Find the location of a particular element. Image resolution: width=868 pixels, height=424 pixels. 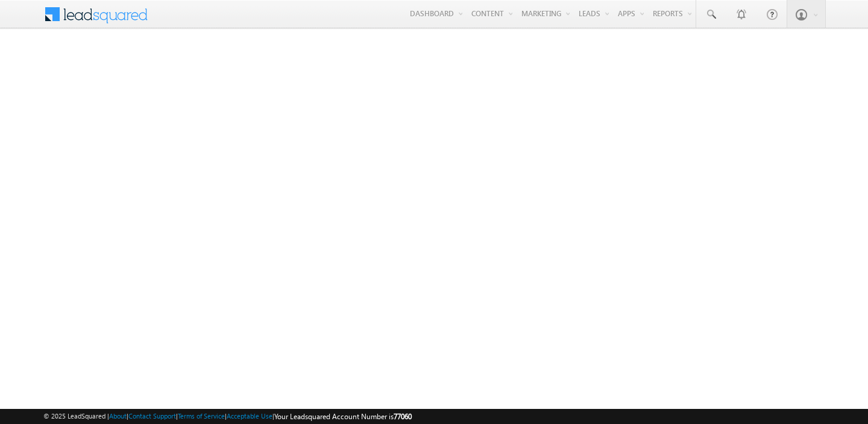

span: 77060 is located at coordinates (403, 416).